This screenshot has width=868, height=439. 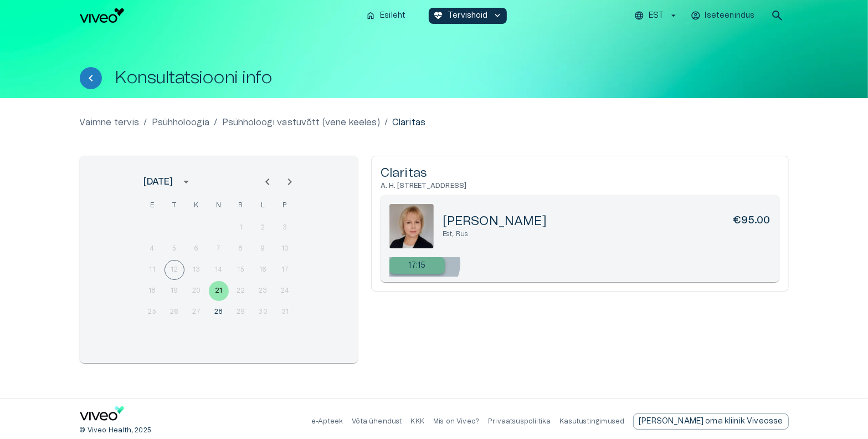 I want to click on button: Tagasi, so click(x=91, y=78).